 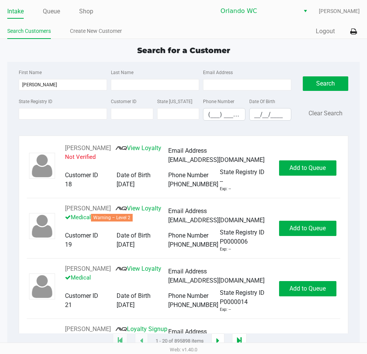 What do you see at coordinates (36, 102) in the screenshot?
I see `label: State Registry ID` at bounding box center [36, 102].